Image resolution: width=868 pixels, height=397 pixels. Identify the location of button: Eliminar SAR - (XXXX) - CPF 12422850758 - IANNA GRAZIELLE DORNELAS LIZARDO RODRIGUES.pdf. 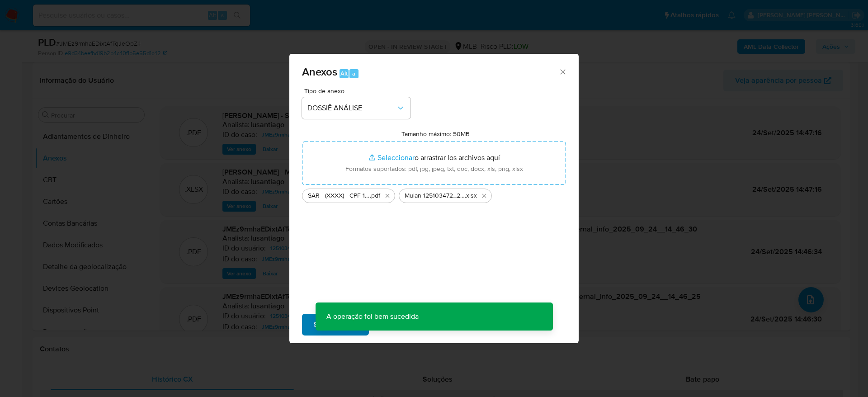
(388, 196).